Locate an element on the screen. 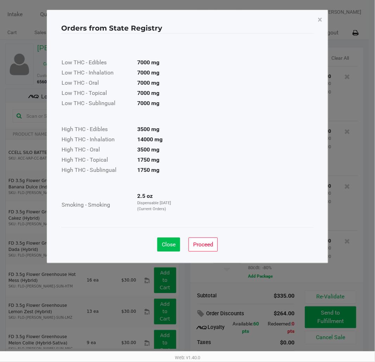 The image size is (375, 362). td: High THC - Inhalation is located at coordinates (96, 140).